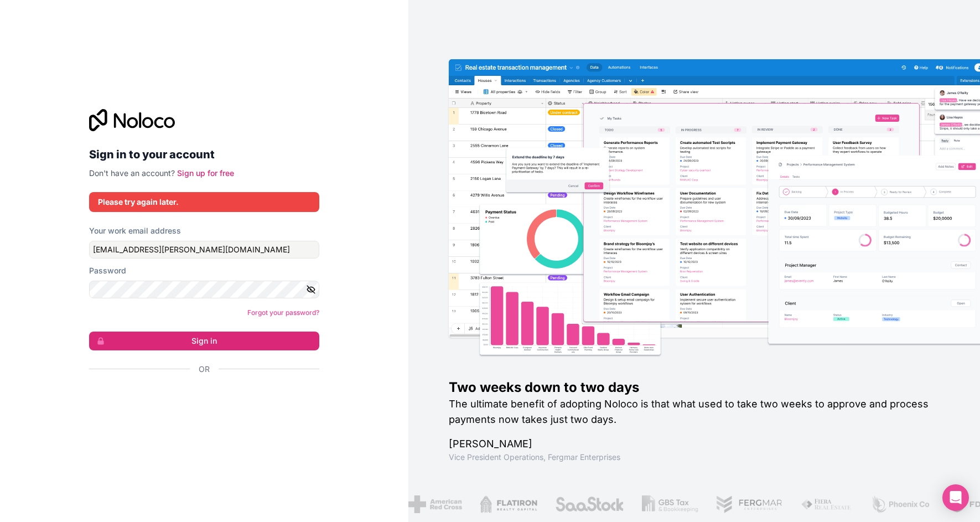 The height and width of the screenshot is (522, 980). Describe the element at coordinates (135, 231) in the screenshot. I see `label: Your work email address` at that location.